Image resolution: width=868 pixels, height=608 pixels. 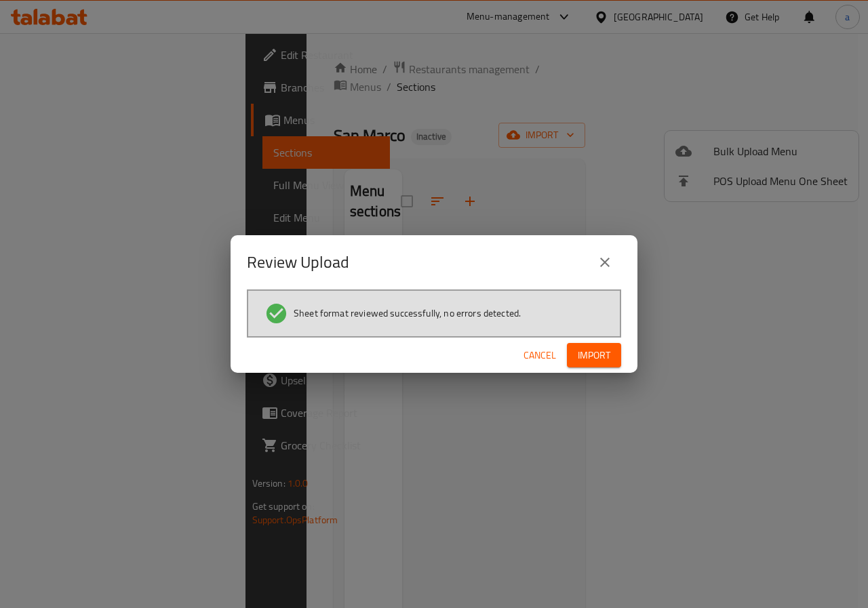 What do you see at coordinates (539, 356) in the screenshot?
I see `button: Cancel` at bounding box center [539, 356].